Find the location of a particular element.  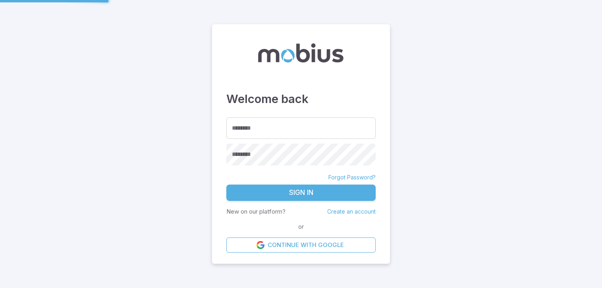

p: New on our platform? is located at coordinates (256, 211).